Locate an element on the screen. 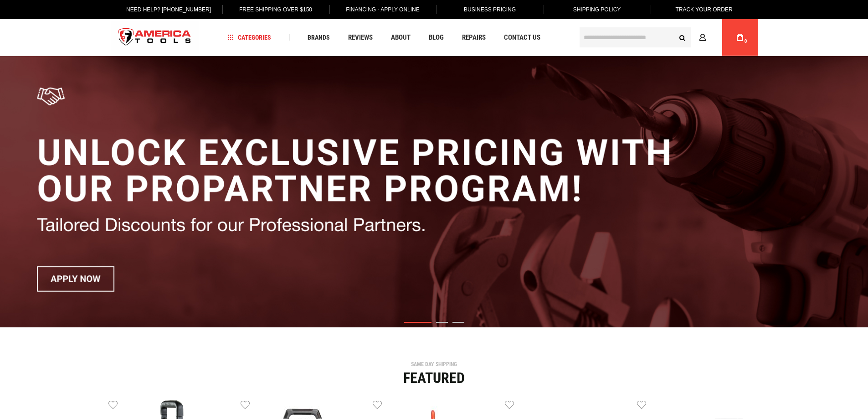 This screenshot has width=868, height=419. a: Blog is located at coordinates (436, 37).